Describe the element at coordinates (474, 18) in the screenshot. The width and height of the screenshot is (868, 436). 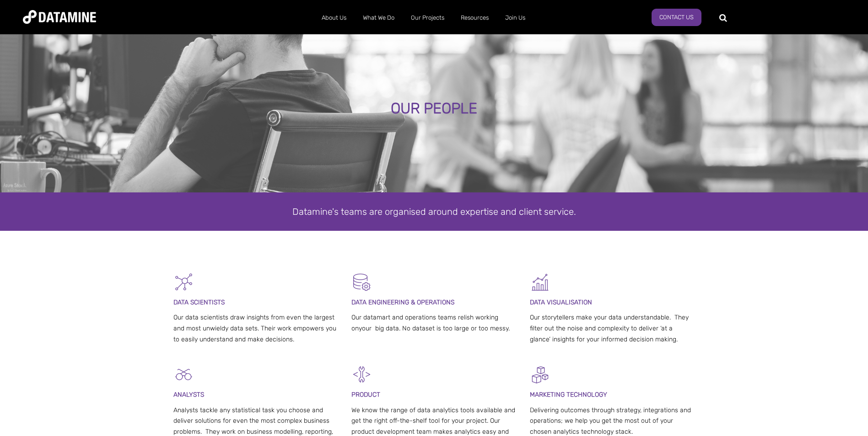
I see `a: Resources` at that location.